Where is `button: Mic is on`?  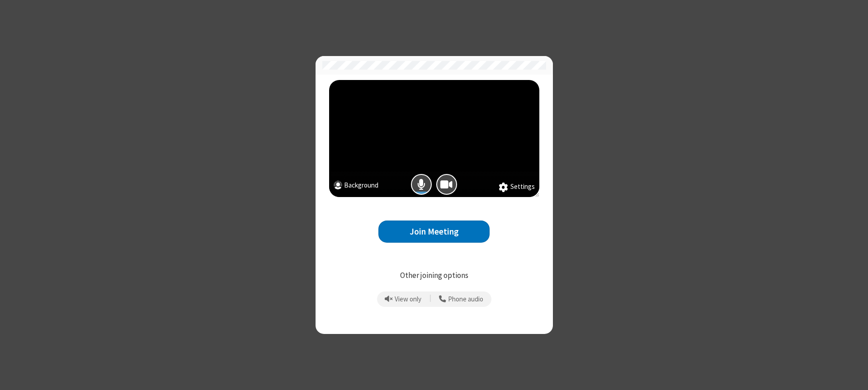 button: Mic is on is located at coordinates (421, 184).